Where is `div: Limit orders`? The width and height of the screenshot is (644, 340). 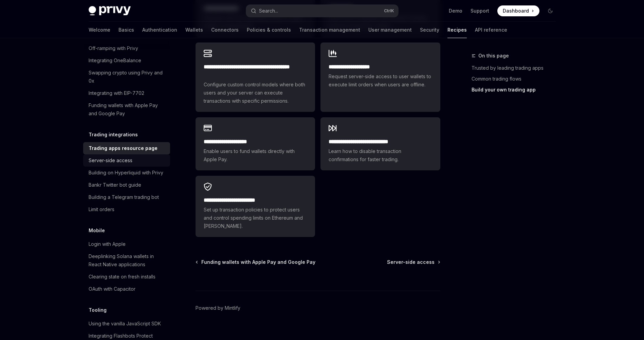
div: Limit orders is located at coordinates (101, 210).